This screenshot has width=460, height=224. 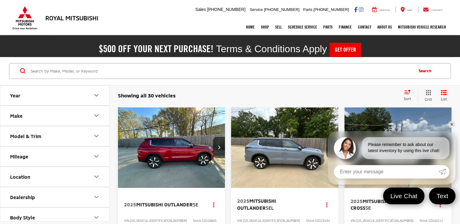 What do you see at coordinates (381, 10) in the screenshot?
I see `a: Service` at bounding box center [381, 10].